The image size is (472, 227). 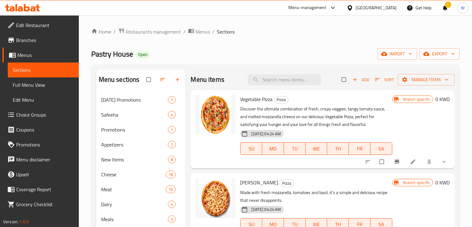 I want to click on div: Ramadan Promotions, so click(x=135, y=100).